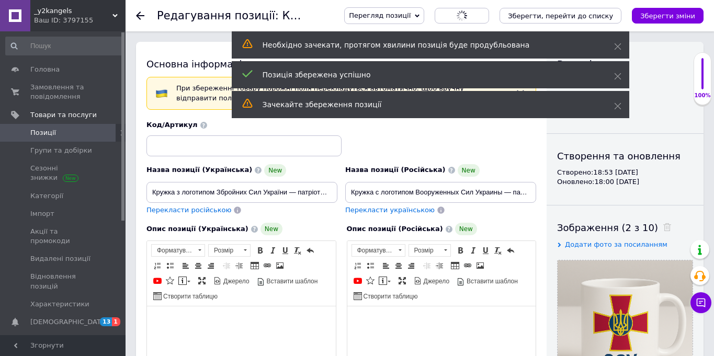 The width and height of the screenshot is (714, 356). What do you see at coordinates (63, 115) in the screenshot?
I see `span: Товари та послуги` at bounding box center [63, 115].